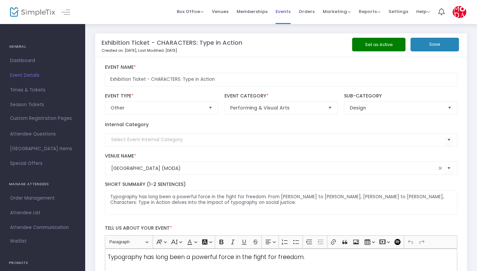 Image resolution: width=477 pixels, height=271 pixels. I want to click on span: Event Details, so click(42, 75).